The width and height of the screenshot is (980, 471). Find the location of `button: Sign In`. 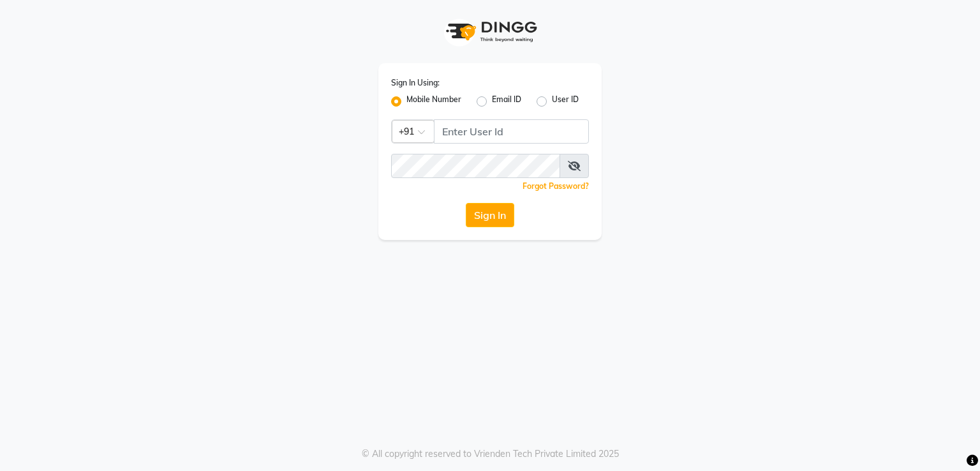

button: Sign In is located at coordinates (490, 215).